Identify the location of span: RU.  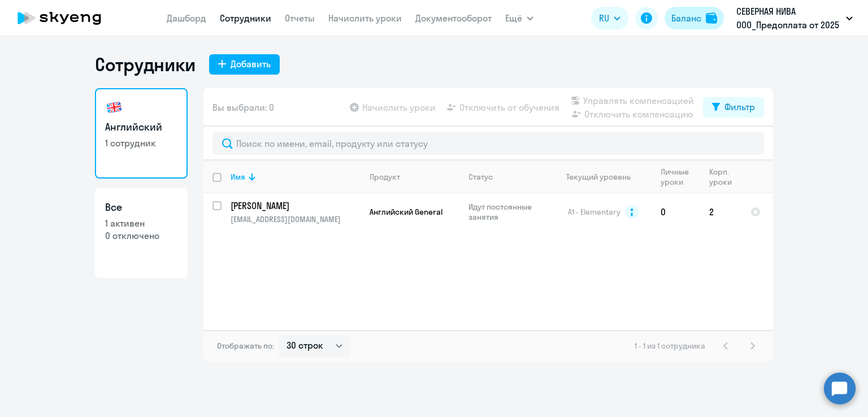
(604, 18).